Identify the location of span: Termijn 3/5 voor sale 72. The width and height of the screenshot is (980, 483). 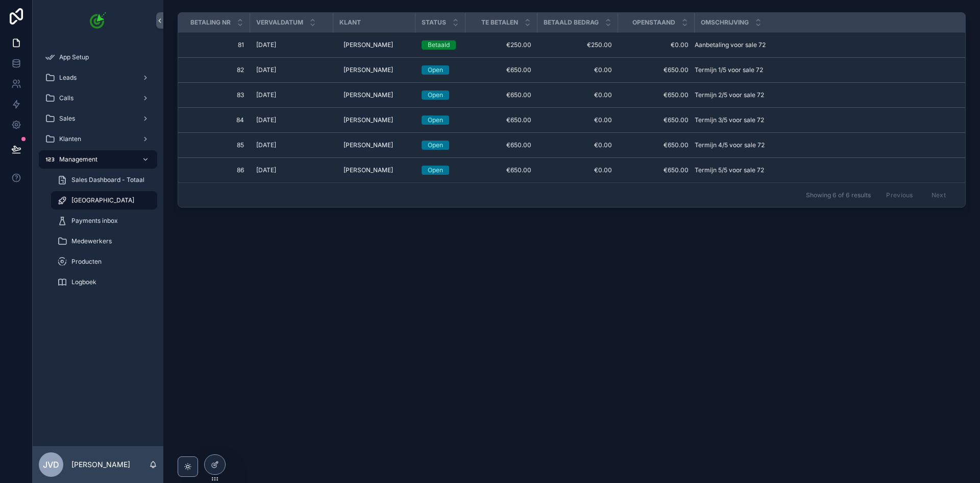
(729, 120).